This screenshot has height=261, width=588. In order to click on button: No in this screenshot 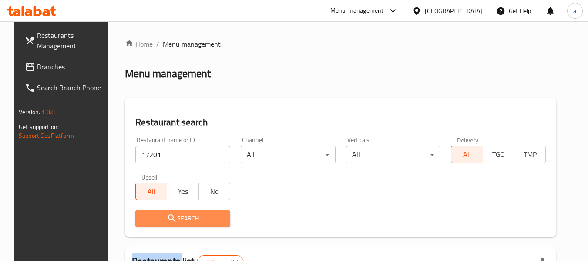, I will do `click(214, 191)`.